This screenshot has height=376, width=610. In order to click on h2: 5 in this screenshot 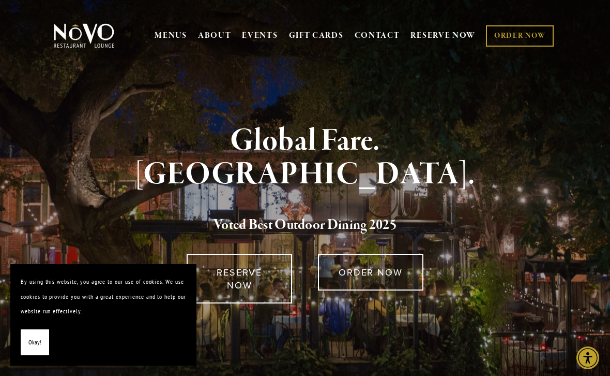, I will do `click(305, 225)`.